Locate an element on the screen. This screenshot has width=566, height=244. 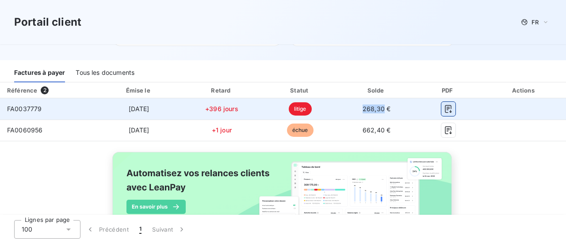
h3: Portail client is located at coordinates (48, 22).